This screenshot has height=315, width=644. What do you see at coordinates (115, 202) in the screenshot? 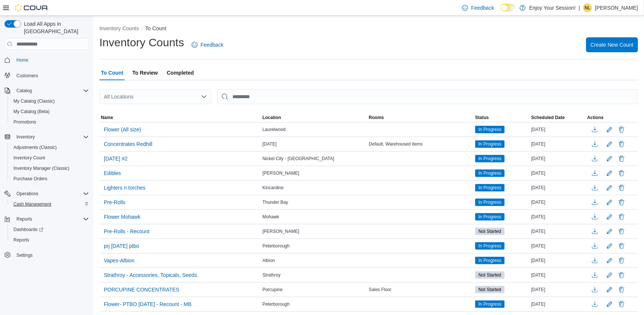
I see `span: Pre-Rolls` at bounding box center [115, 202].